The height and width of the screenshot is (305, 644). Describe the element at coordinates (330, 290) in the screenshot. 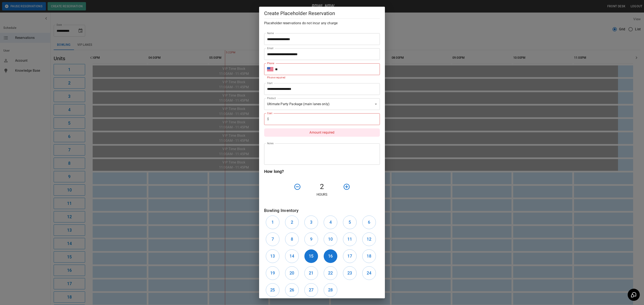

I see `button: 28` at that location.